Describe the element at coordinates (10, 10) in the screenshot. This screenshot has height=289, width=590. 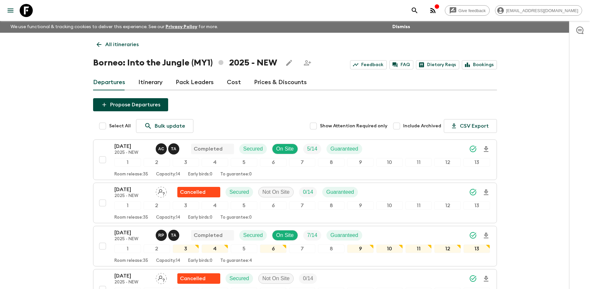
I see `button: menu` at that location.